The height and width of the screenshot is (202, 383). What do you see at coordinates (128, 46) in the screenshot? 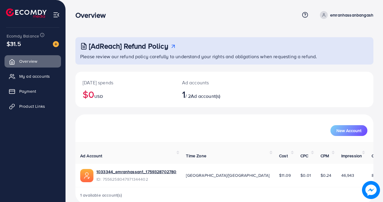
I see `h3: [AdReach] Refund Policy` at bounding box center [128, 46].